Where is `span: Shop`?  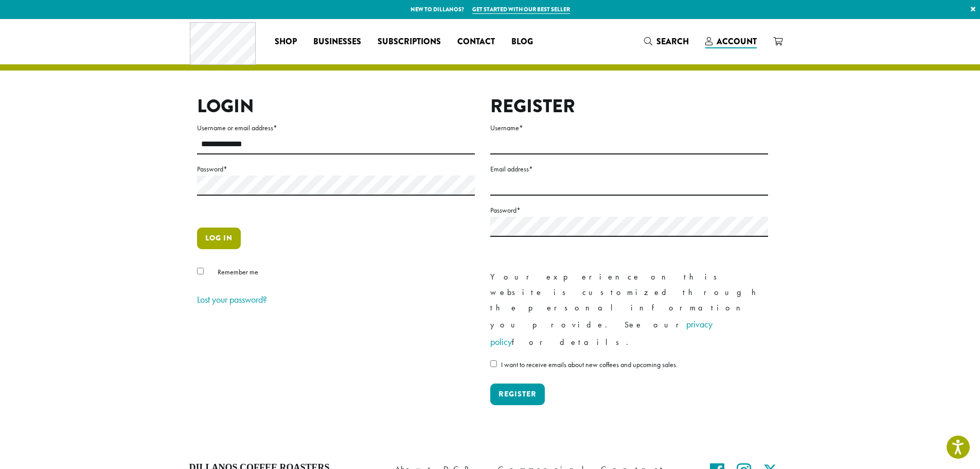 span: Shop is located at coordinates (285, 42).